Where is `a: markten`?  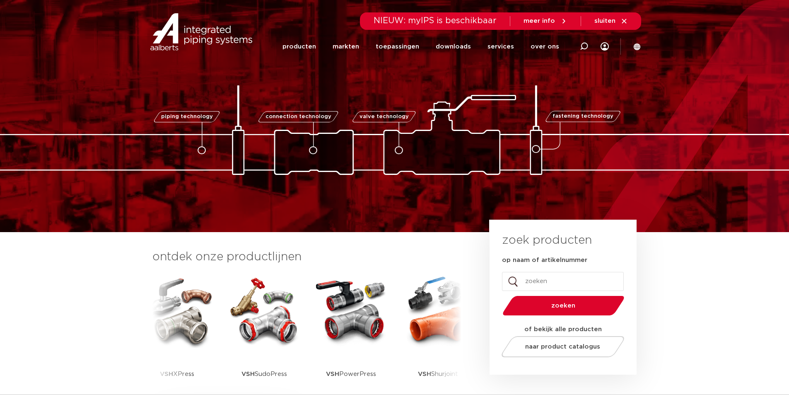
a: markten is located at coordinates (346, 46).